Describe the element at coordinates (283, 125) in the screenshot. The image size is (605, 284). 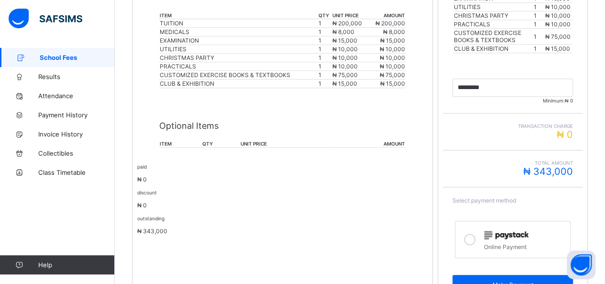
I see `p: Optional Items` at that location.